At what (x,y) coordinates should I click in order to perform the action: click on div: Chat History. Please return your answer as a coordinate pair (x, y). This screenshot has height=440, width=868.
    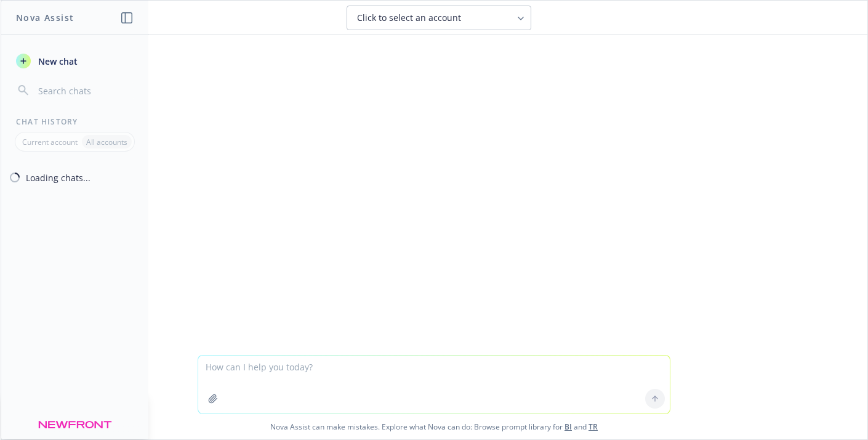
    Looking at the image, I should click on (75, 121).